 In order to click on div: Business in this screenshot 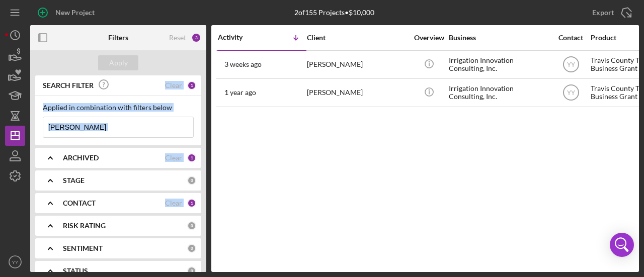, I will do `click(499, 38)`.